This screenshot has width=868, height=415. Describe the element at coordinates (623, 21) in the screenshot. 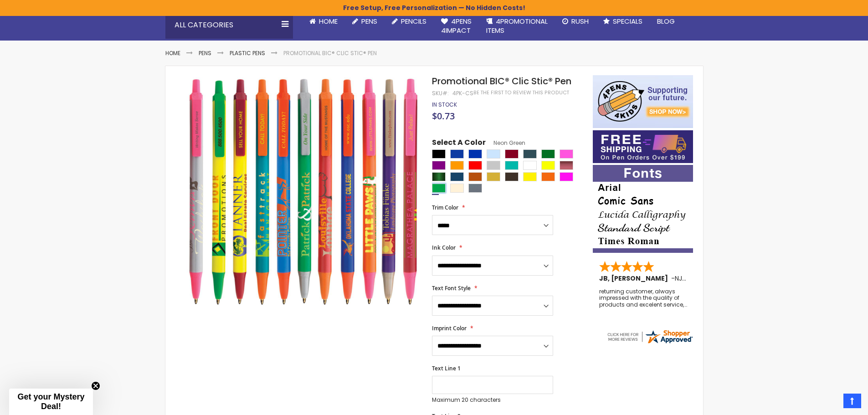

I see `a: Specials` at that location.